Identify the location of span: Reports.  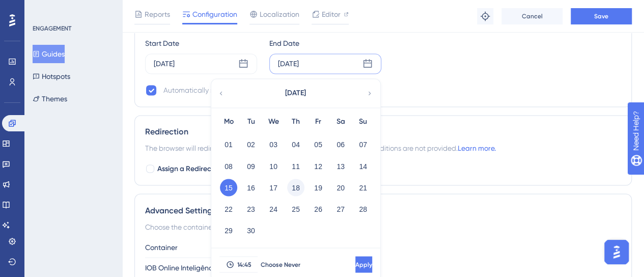
(157, 14).